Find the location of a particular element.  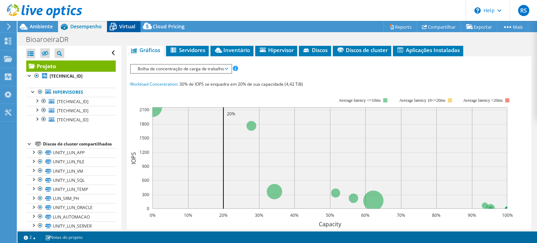

a: LUN_SRM_PH is located at coordinates (71, 199).